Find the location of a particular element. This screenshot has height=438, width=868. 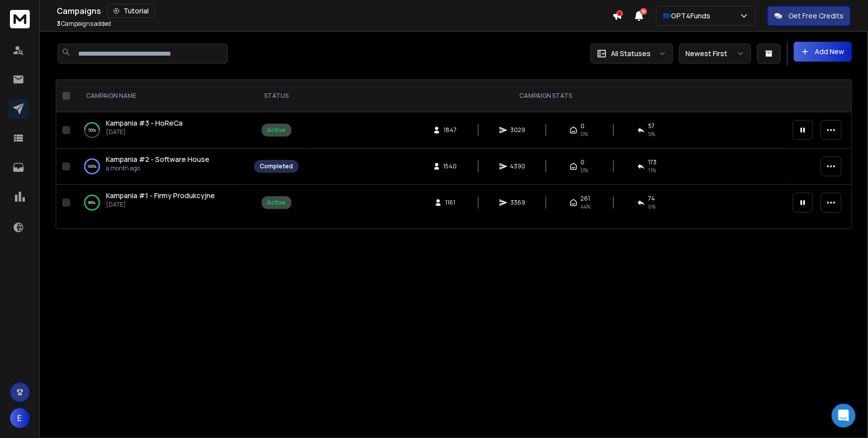

p: All Statuses is located at coordinates (630, 54).